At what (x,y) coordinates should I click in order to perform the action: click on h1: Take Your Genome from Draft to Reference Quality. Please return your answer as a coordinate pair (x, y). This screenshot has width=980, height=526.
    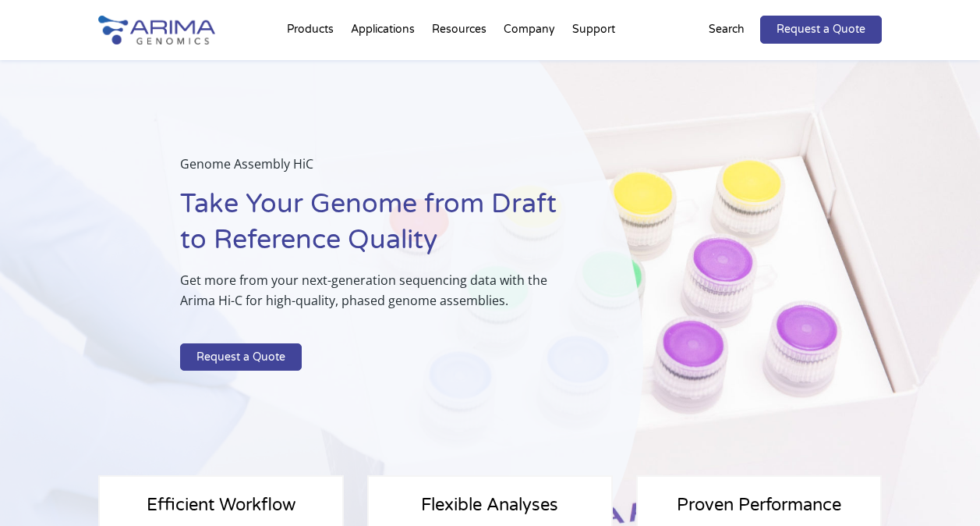
    Looking at the image, I should click on (373, 227).